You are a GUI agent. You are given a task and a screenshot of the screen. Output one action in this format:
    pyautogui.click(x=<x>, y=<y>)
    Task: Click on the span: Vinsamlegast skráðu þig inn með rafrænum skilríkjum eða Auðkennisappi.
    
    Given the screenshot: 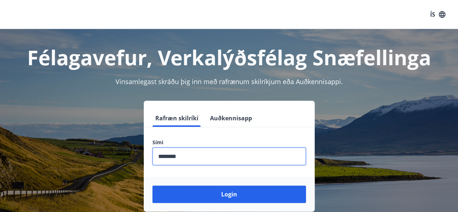 What is the action you would take?
    pyautogui.click(x=229, y=82)
    